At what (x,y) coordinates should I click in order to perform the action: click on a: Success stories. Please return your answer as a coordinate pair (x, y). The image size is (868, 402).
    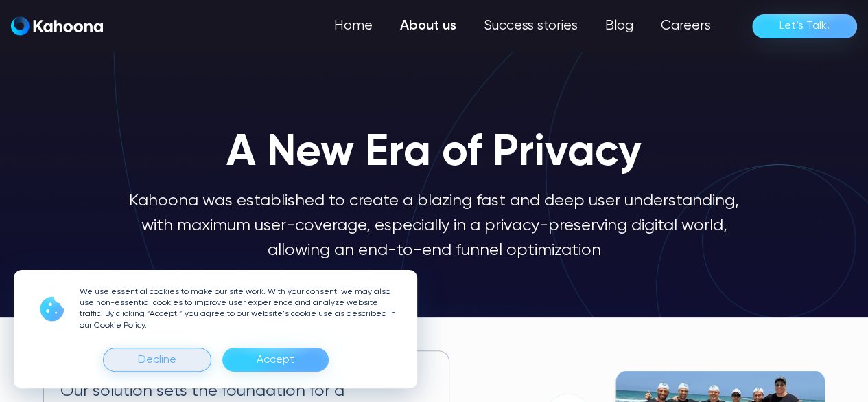
    Looking at the image, I should click on (530, 26).